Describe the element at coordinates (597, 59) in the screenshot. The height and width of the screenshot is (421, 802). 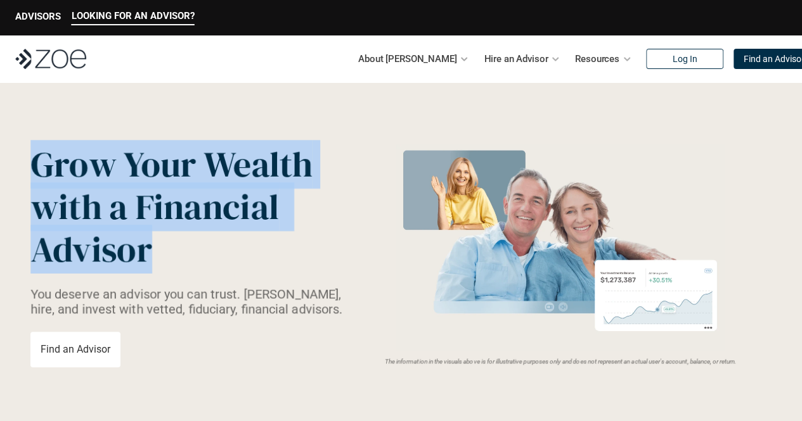
I see `p: Resources` at that location.